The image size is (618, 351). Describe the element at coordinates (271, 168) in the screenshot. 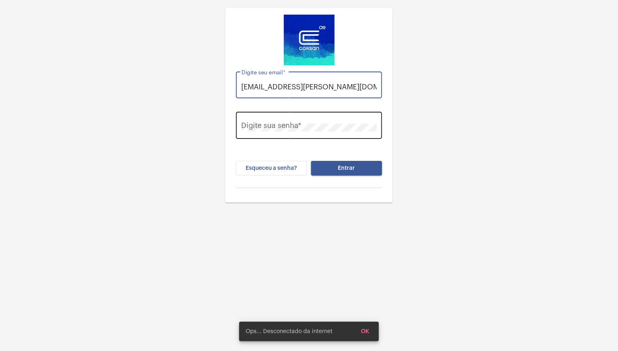

I see `button: Esqueceu a senha?` at that location.